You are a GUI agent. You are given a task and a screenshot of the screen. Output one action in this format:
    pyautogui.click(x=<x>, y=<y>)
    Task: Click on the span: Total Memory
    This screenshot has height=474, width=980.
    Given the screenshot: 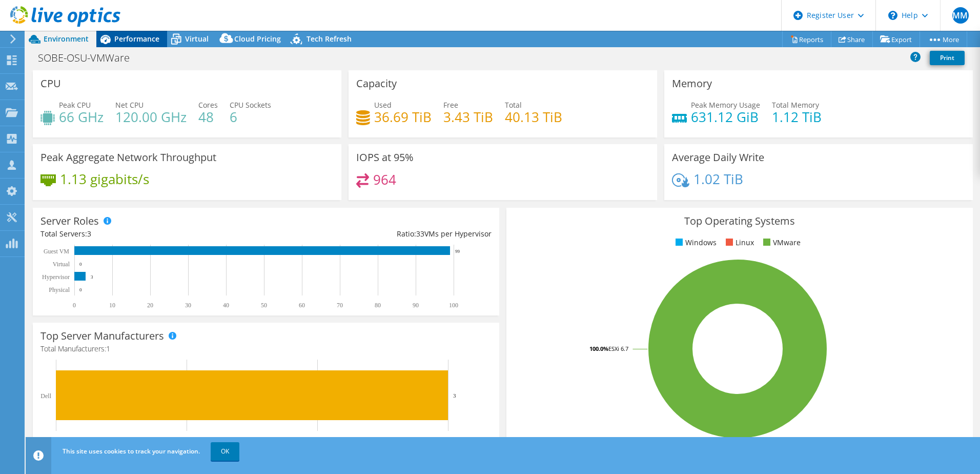 What is the action you would take?
    pyautogui.click(x=796, y=105)
    